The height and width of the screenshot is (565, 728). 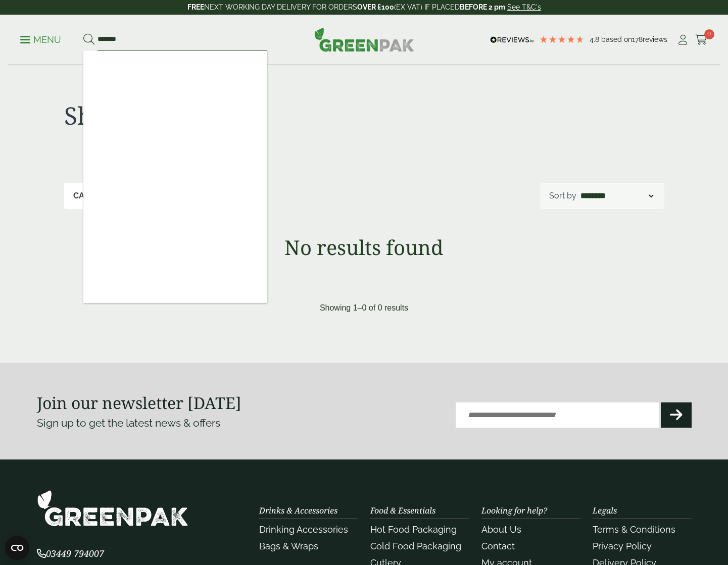 I want to click on a: 03449 794007, so click(x=70, y=554).